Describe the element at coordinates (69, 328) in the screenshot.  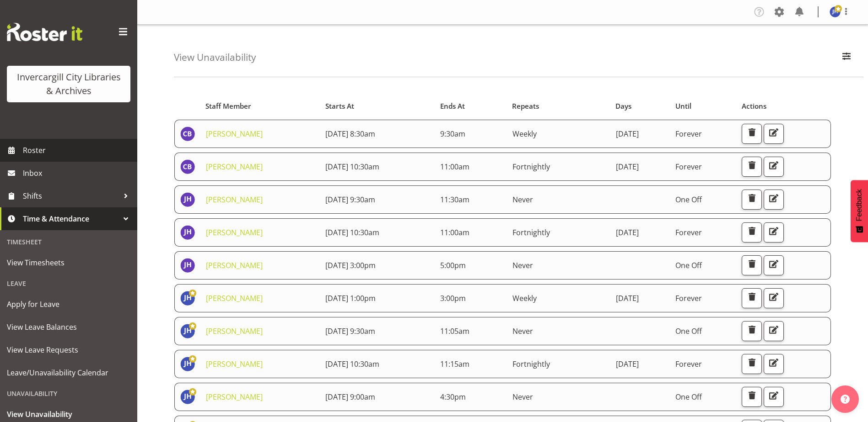
I see `span: View Leave Balances` at that location.